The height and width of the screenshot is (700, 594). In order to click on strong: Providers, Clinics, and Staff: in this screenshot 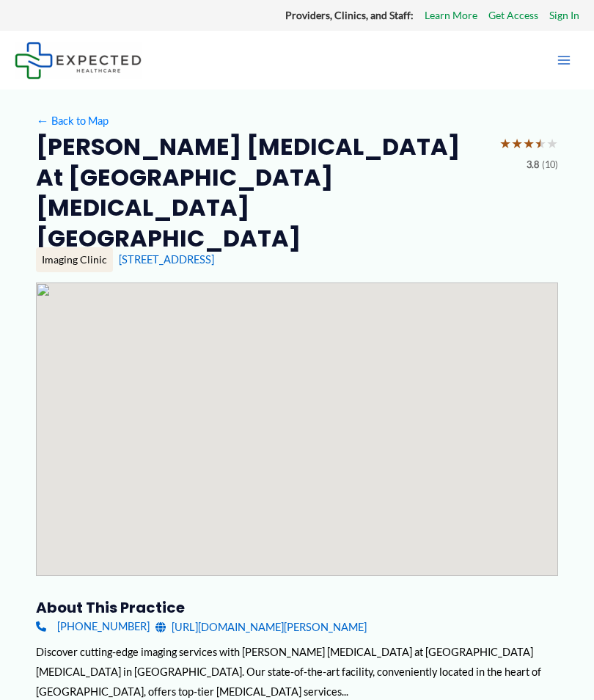, I will do `click(349, 15)`.